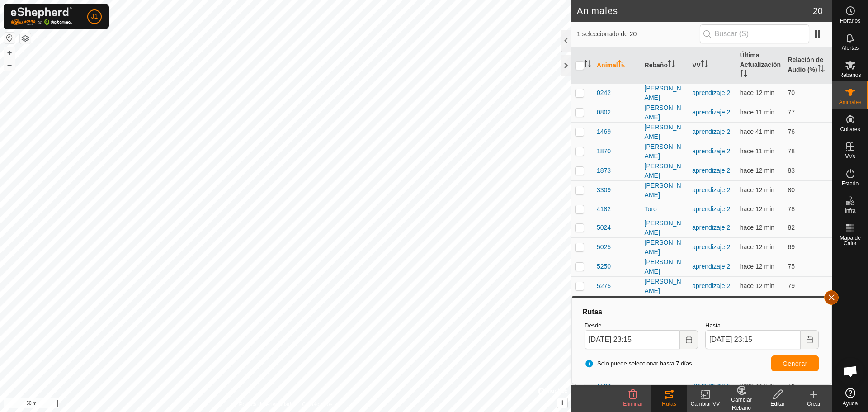 Image resolution: width=868 pixels, height=412 pixels. I want to click on span: 14 oct 2025, 22:34, so click(757, 132).